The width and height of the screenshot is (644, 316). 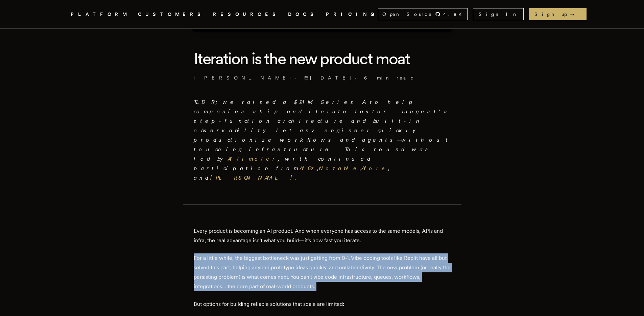 I want to click on h1: Iteration is the new product moat, so click(x=322, y=58).